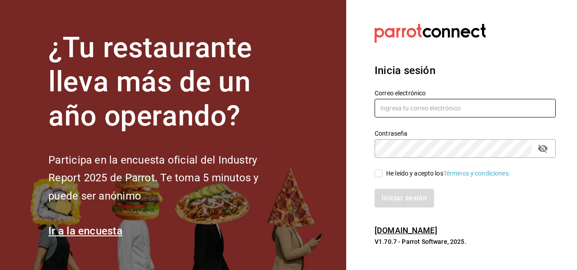  I want to click on h1: ¿Tu restaurante lleva más de un año operando?, so click(168, 82).